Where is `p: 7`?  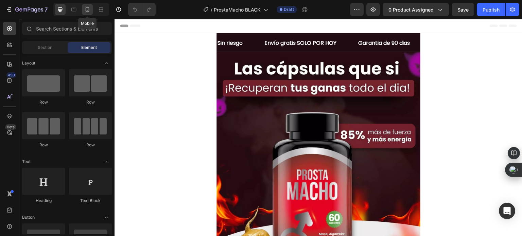 p: 7 is located at coordinates (46, 10).